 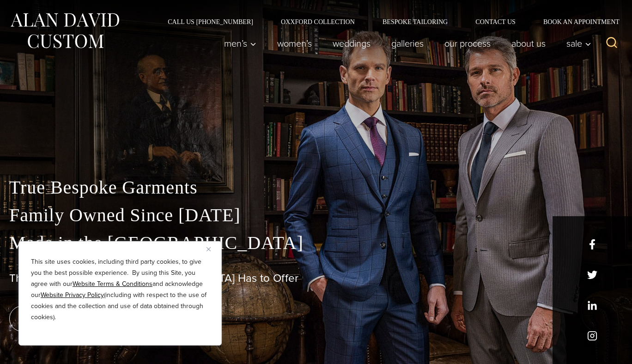 What do you see at coordinates (408, 43) in the screenshot?
I see `a: Galleries` at bounding box center [408, 43].